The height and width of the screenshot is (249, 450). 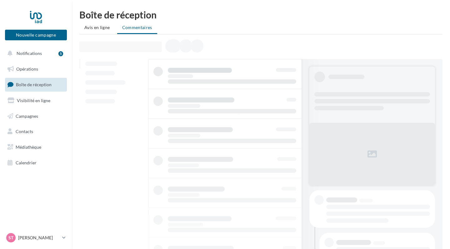 What do you see at coordinates (36, 35) in the screenshot?
I see `button: Nouvelle campagne` at bounding box center [36, 35].